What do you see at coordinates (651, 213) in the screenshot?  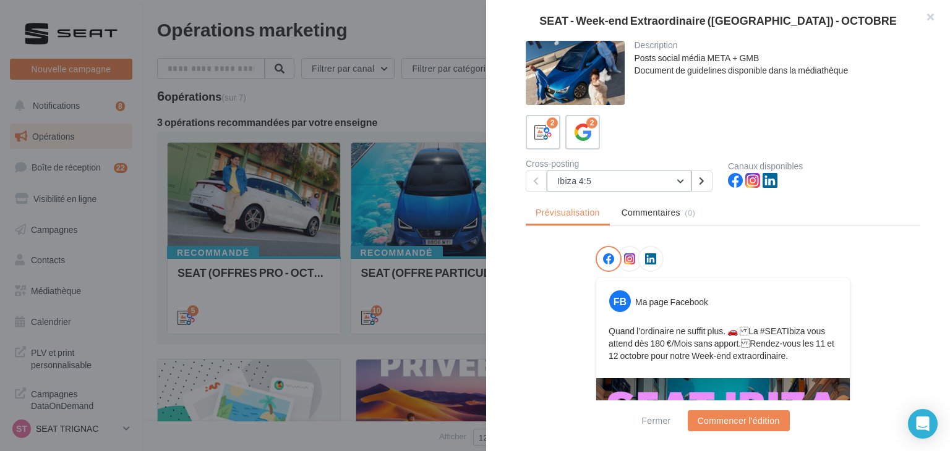 I see `span: Commentaires` at bounding box center [651, 213].